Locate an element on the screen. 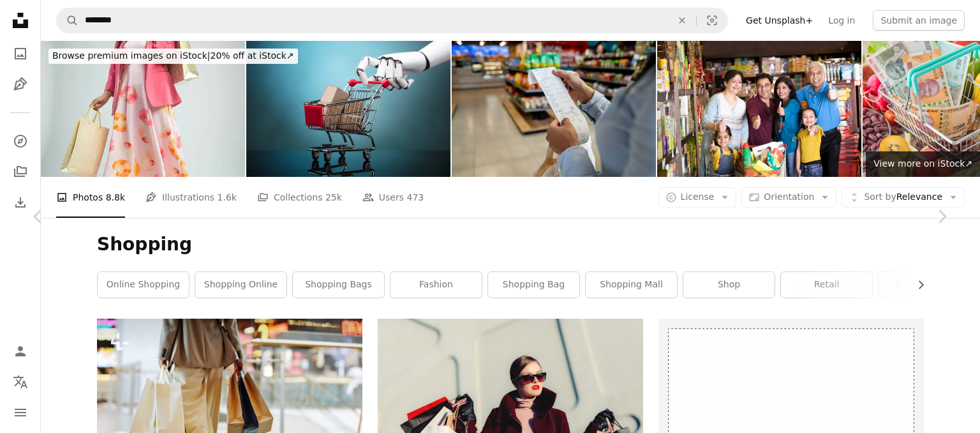  a: Low section of unrecognizable woman wearing pants and holding blank shopping bags while walking i... is located at coordinates (230, 407).